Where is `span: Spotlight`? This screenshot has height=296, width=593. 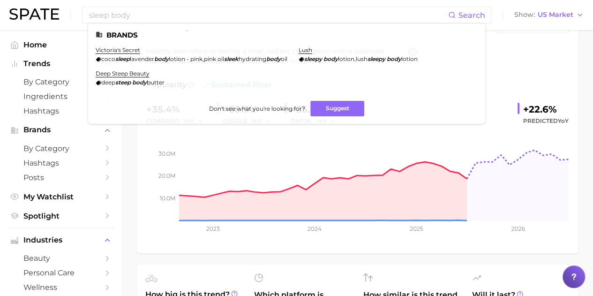 span: Spotlight is located at coordinates (61, 216).